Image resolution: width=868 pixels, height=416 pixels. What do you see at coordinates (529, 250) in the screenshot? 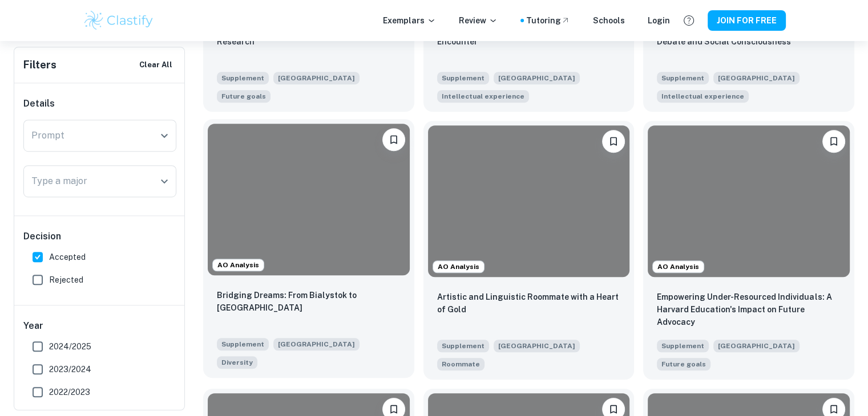
I see `a: AO AnalysisPlease log in to bookmark exemplarsArtistic and Linguistic Roommate with a Heart of Go...` at bounding box center [529, 250].